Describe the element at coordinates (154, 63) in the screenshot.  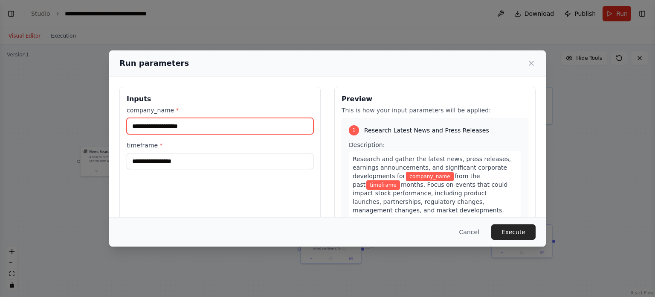
I see `h2: Run parameters` at that location.